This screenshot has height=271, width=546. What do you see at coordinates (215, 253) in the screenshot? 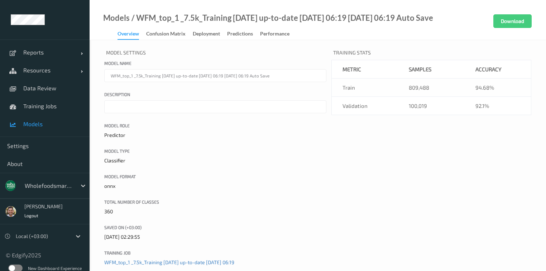
I see `label: Training Job` at bounding box center [215, 253].